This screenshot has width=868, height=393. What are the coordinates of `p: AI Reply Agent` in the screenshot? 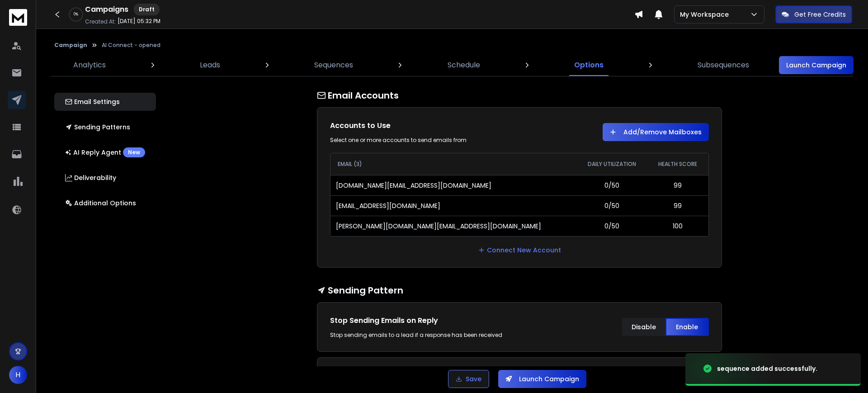 It's located at (105, 152).